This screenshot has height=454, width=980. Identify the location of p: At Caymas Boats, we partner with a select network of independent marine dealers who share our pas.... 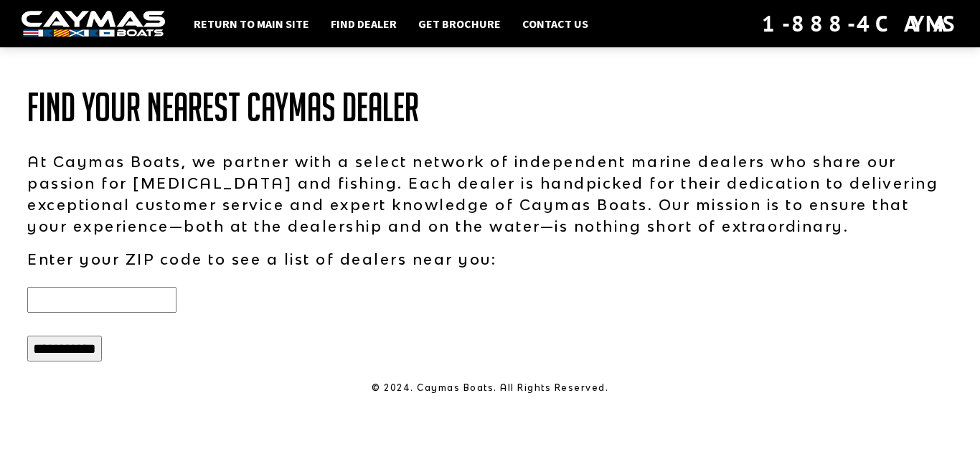
(490, 193).